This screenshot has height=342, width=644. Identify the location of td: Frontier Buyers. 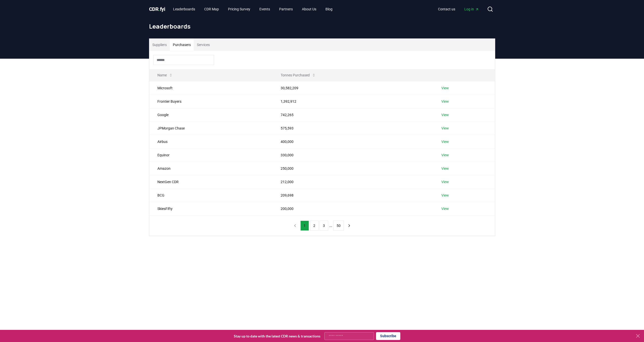
(211, 101).